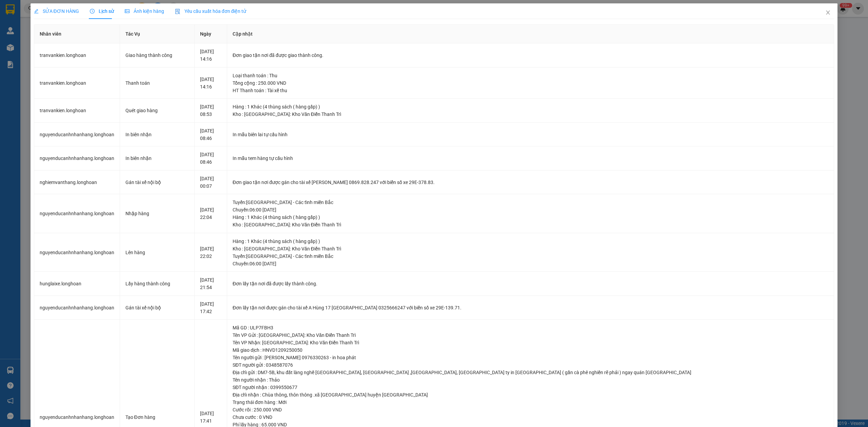 This screenshot has height=427, width=868. Describe the element at coordinates (530, 90) in the screenshot. I see `div: HT Thanh toán : Tài xế thu` at that location.